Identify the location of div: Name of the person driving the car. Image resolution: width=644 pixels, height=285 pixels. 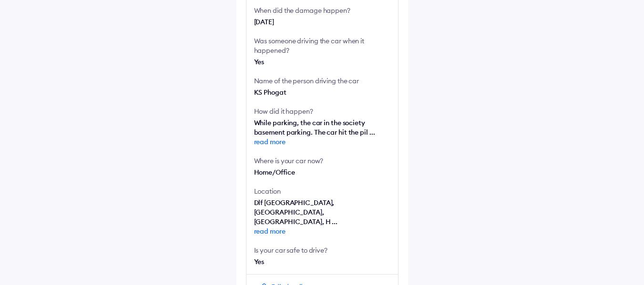
(322, 81).